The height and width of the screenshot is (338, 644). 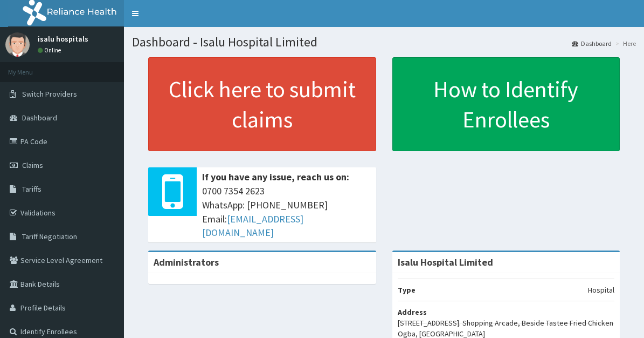 What do you see at coordinates (39, 118) in the screenshot?
I see `span: Dashboard` at bounding box center [39, 118].